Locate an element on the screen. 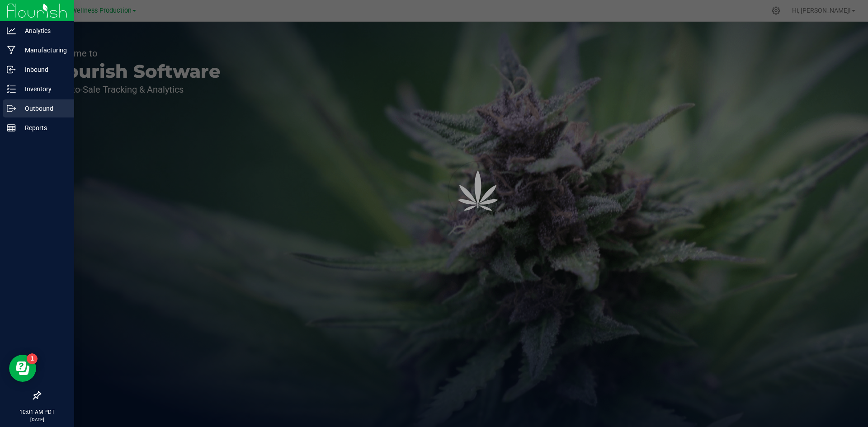  p: Analytics is located at coordinates (43, 31).